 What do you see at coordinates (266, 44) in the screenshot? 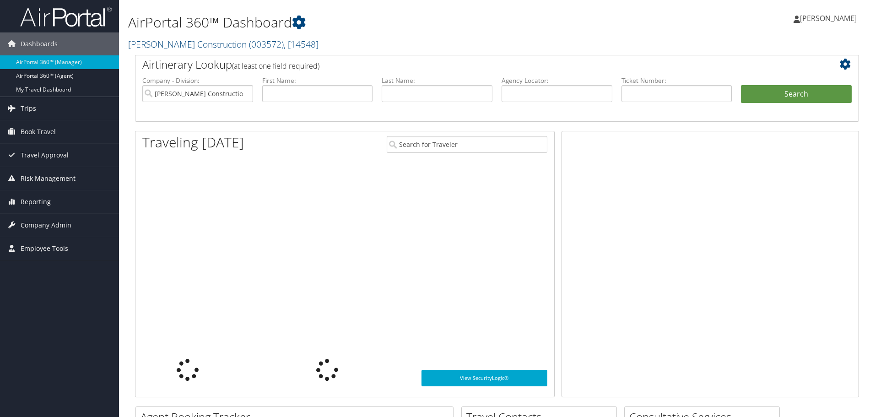
I see `span: ( 003572 )` at bounding box center [266, 44].